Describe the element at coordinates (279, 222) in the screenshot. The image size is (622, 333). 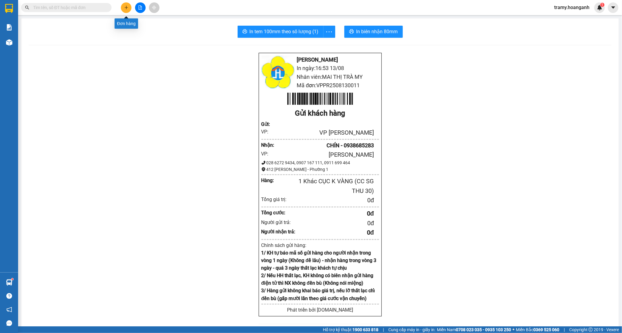
I see `div: Người gửi trả:` at that location.